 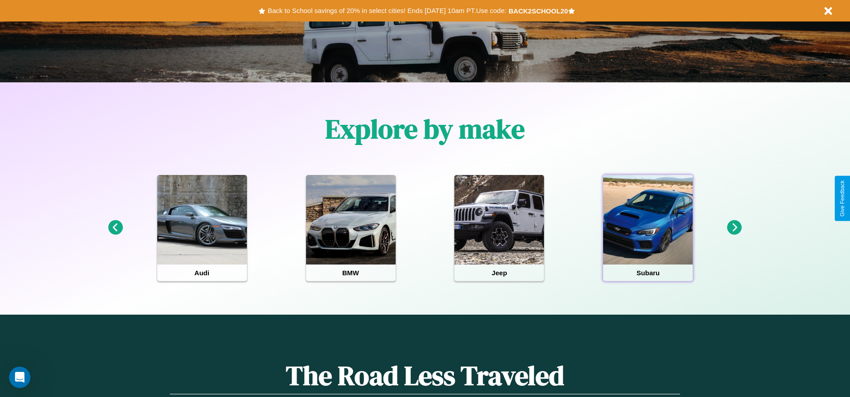 What do you see at coordinates (425, 129) in the screenshot?
I see `h1: Explore by make` at bounding box center [425, 129].